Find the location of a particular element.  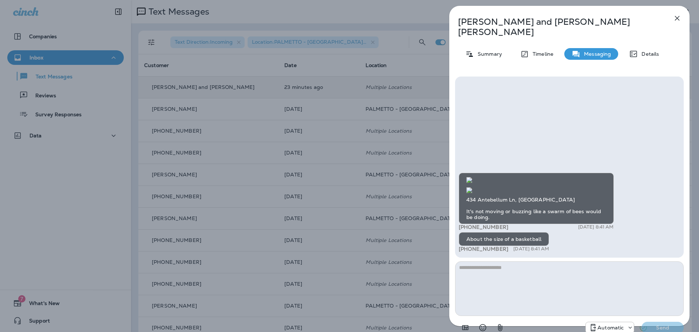

div: About the size of a basketball is located at coordinates (504, 239).